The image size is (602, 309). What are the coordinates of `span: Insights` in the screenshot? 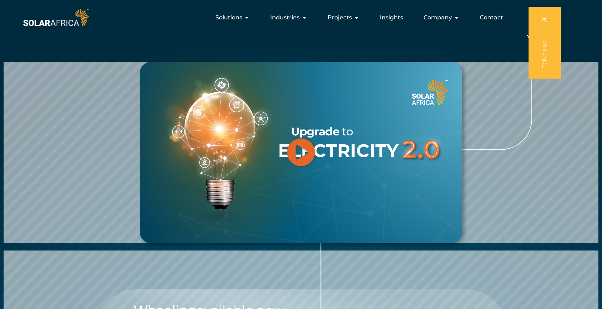 It's located at (392, 18).